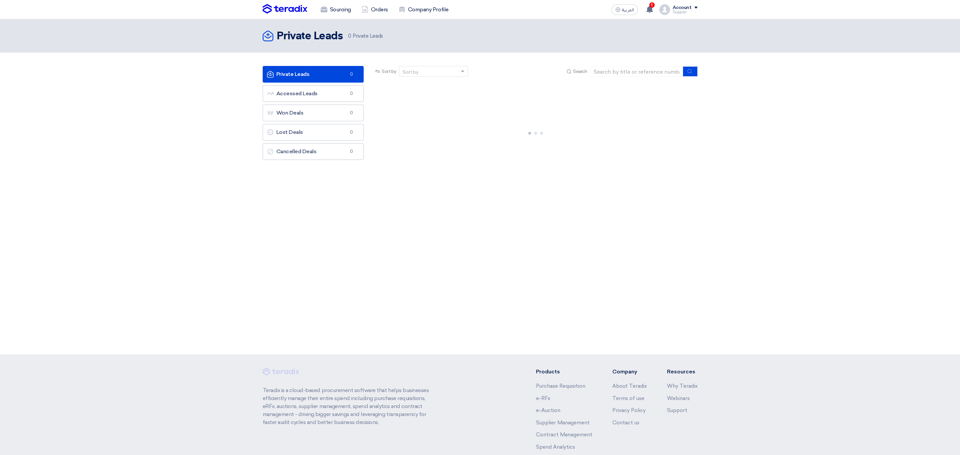 The image size is (960, 455). Describe the element at coordinates (682, 8) in the screenshot. I see `div: Account` at that location.